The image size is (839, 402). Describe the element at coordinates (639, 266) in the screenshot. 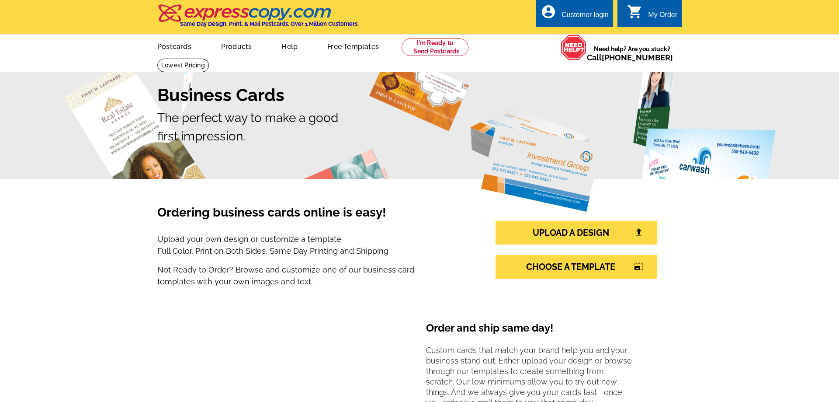

I see `i: photo_size_select_large` at that location.